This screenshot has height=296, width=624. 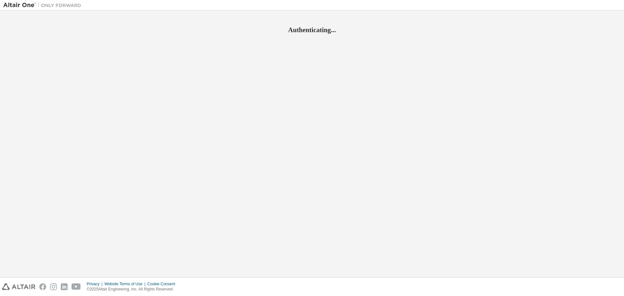 What do you see at coordinates (19, 286) in the screenshot?
I see `img: altair_logo.svg` at bounding box center [19, 286].